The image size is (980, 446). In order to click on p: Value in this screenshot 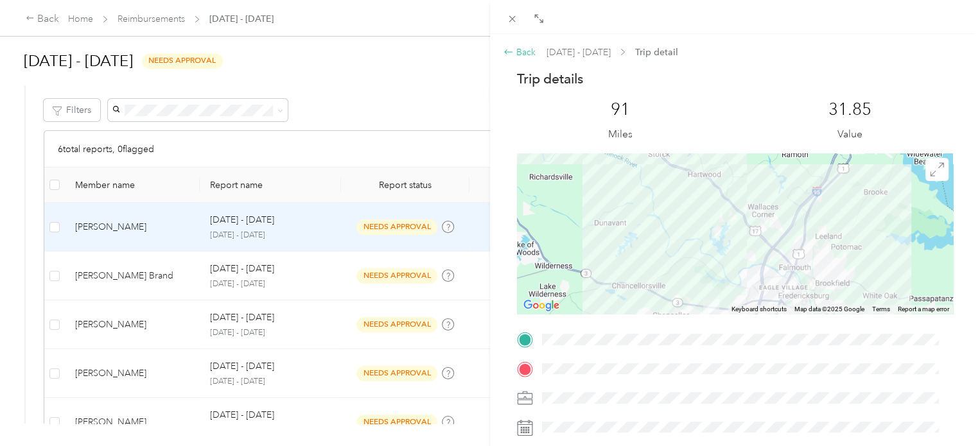, I will do `click(850, 134)`.